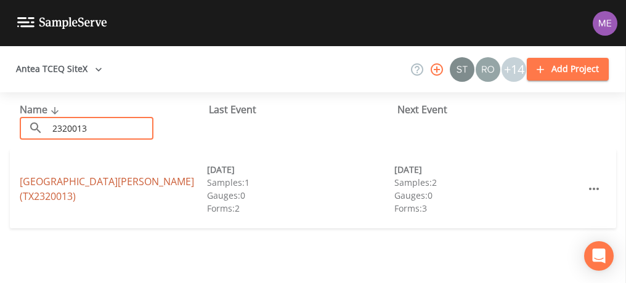  I want to click on div: +14, so click(513, 70).